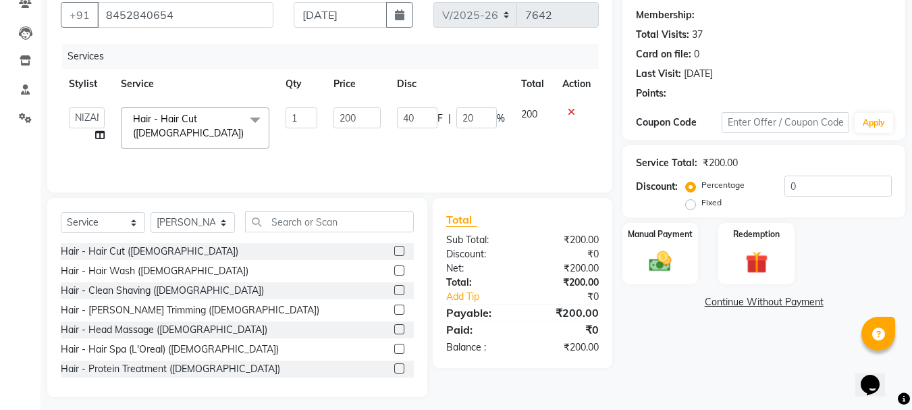 The width and height of the screenshot is (912, 410). Describe the element at coordinates (662, 34) in the screenshot. I see `div: Total Visits:` at that location.